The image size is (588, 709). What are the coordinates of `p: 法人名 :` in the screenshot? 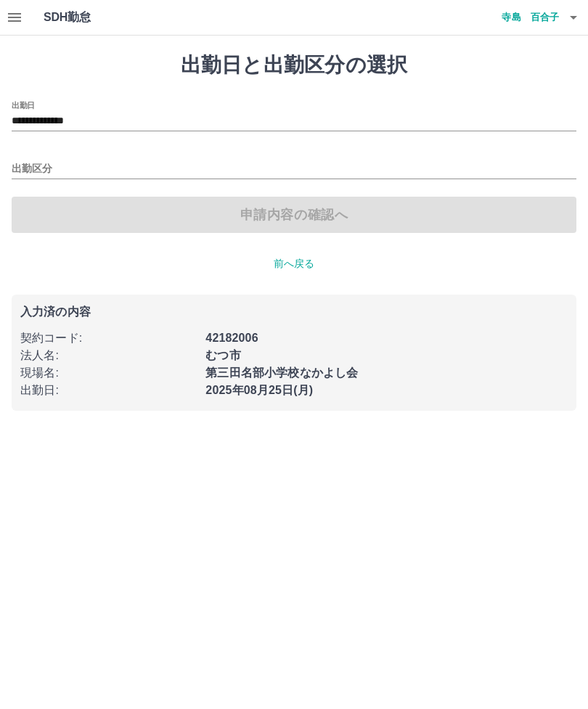 It's located at (108, 355).